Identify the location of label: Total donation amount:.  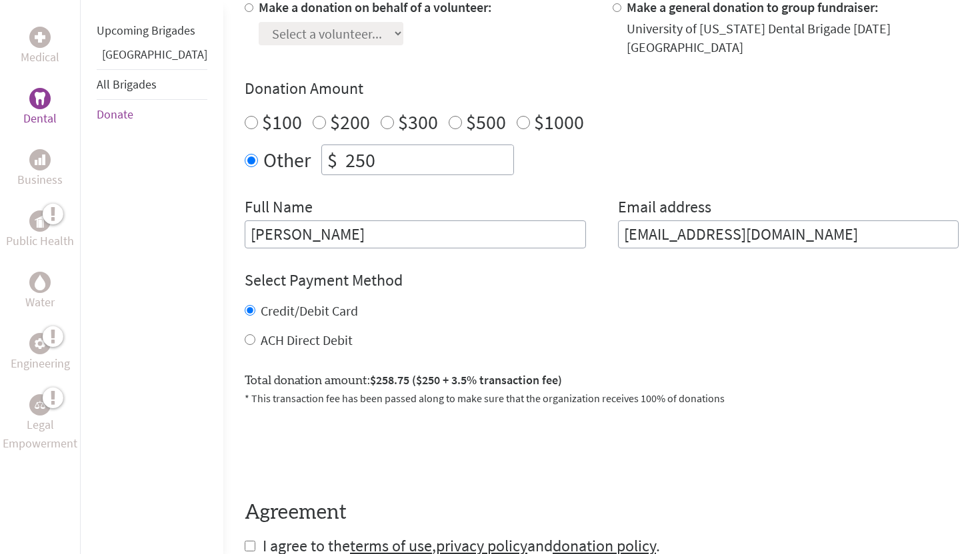
(403, 380).